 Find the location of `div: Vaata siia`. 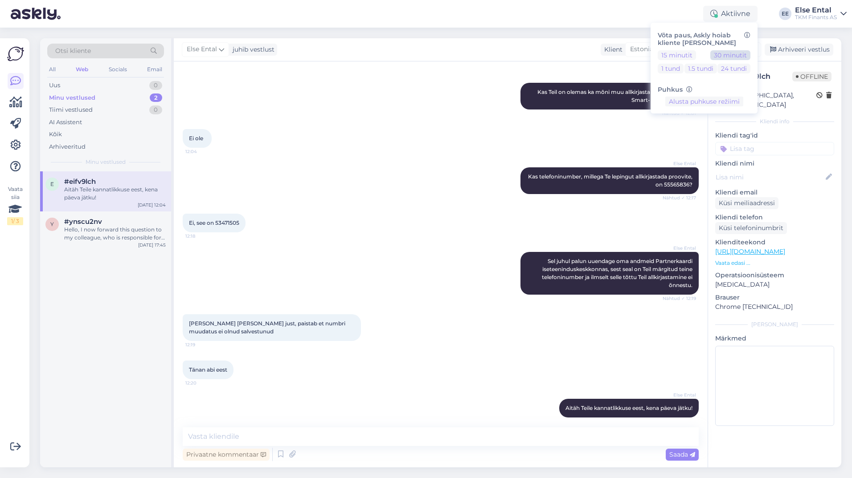

div: Vaata siia is located at coordinates (15, 205).